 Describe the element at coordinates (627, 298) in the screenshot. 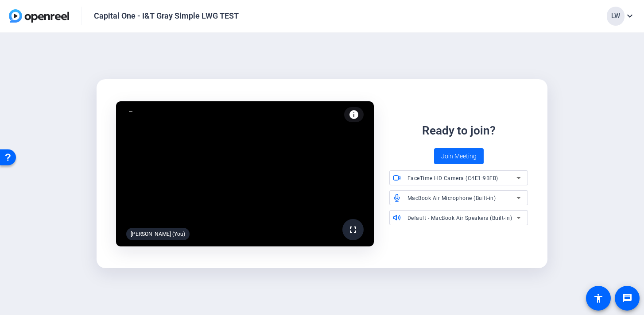

I see `mat-icon: message` at that location.